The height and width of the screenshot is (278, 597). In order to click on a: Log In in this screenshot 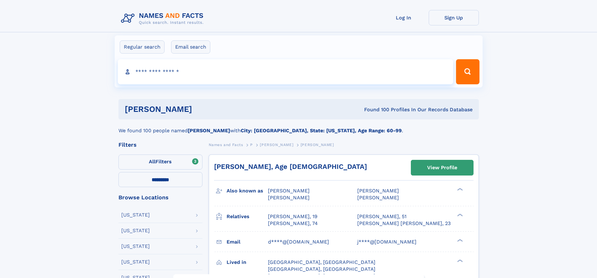, I will do `click(404, 18)`.